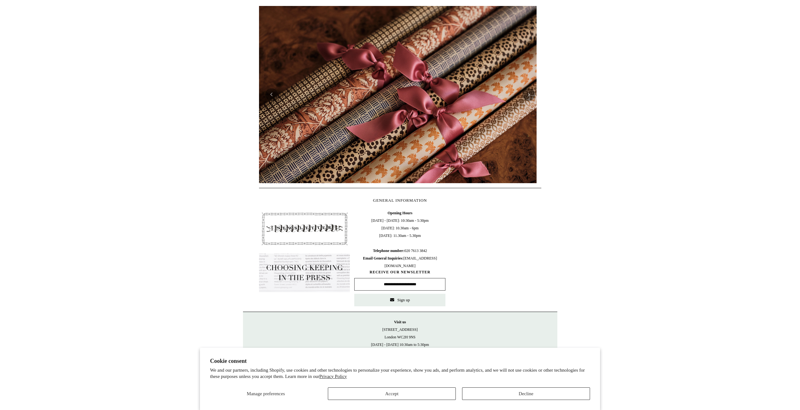 The image size is (800, 410). I want to click on button: Sign up, so click(400, 300).